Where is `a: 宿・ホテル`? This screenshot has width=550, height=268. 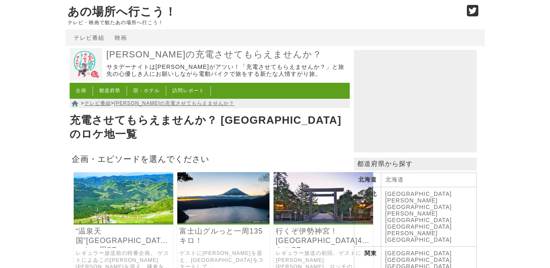
a: 宿・ホテル is located at coordinates (146, 91).